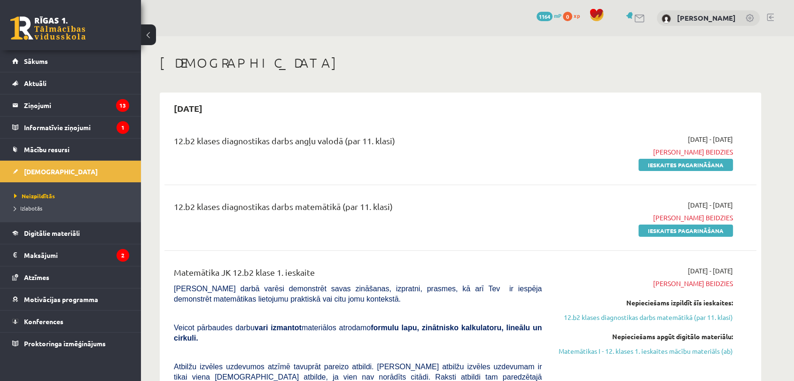  Describe the element at coordinates (77, 105) in the screenshot. I see `legend: Ziņojumi` at that location.